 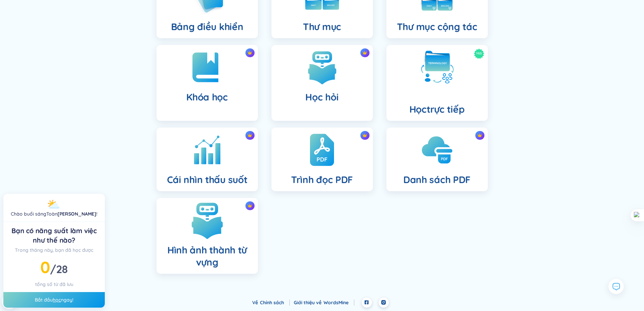 What do you see at coordinates (336, 303) in the screenshot?
I see `font: WordsMine` at bounding box center [336, 303].